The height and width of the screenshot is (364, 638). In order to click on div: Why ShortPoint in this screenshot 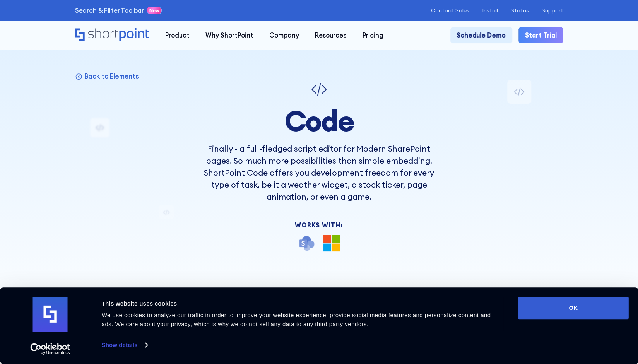, I will do `click(229, 35)`.